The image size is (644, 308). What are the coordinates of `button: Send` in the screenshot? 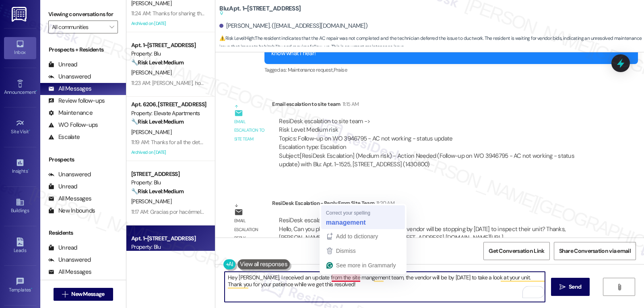 It's located at (571, 286).